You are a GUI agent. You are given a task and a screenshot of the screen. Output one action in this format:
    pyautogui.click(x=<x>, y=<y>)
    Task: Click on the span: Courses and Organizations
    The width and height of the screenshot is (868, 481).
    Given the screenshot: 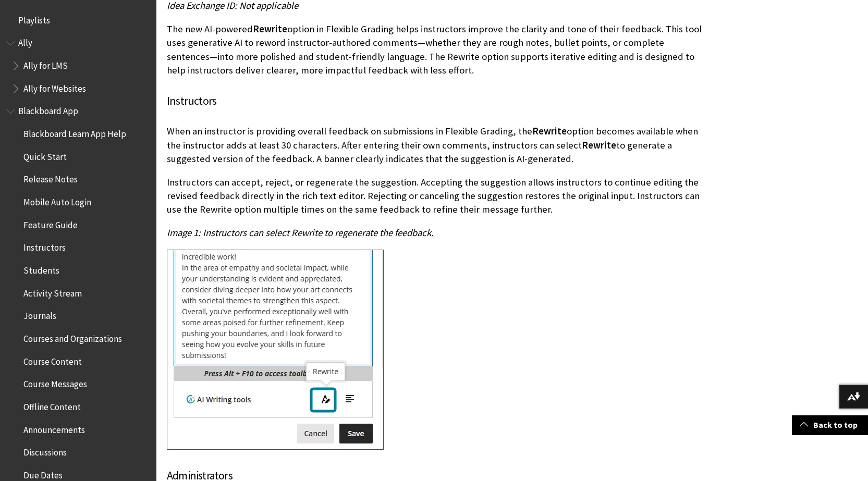 What is the action you would take?
    pyautogui.click(x=73, y=336)
    